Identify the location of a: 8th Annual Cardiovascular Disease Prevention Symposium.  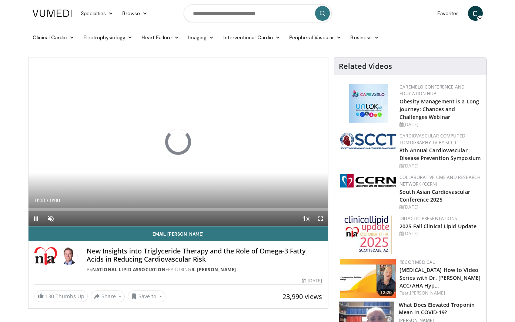
(440, 154).